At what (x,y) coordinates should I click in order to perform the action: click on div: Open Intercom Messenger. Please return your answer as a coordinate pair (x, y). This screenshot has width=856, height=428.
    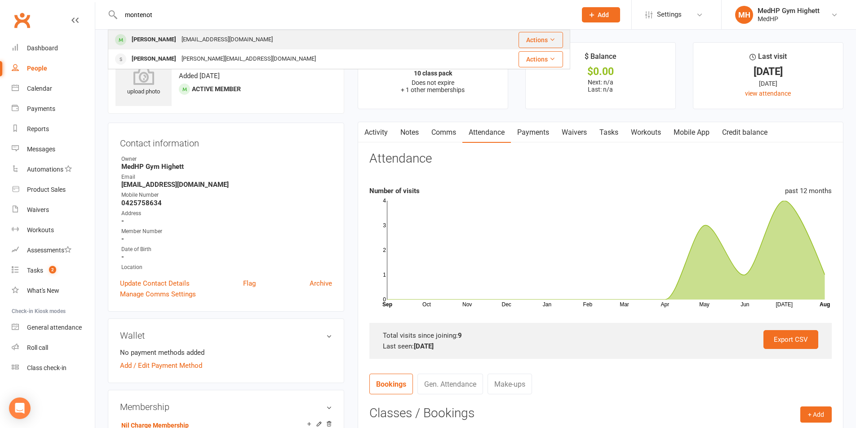
    Looking at the image, I should click on (20, 408).